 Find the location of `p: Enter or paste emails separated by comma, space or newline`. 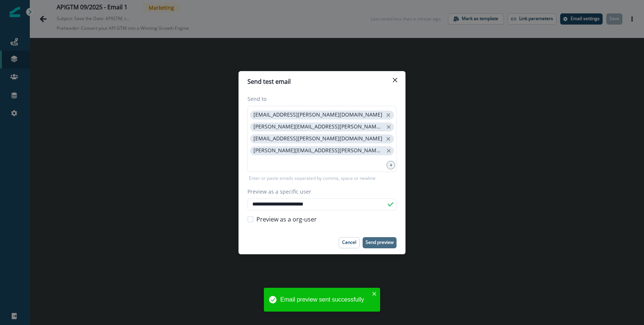

p: Enter or paste emails separated by comma, space or newline is located at coordinates (313, 178).